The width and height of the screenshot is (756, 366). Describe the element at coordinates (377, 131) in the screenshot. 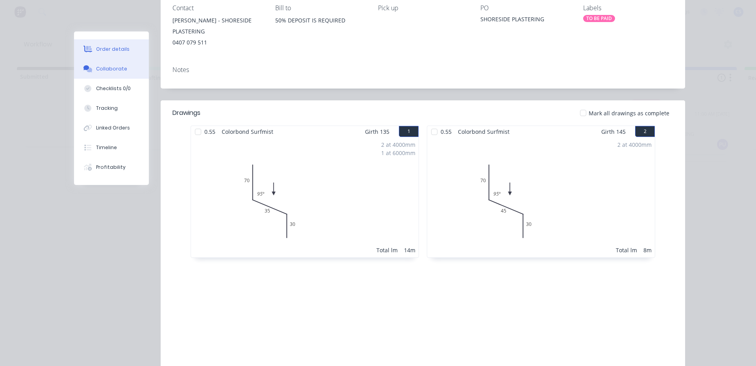

I see `span: Girth 135` at that location.